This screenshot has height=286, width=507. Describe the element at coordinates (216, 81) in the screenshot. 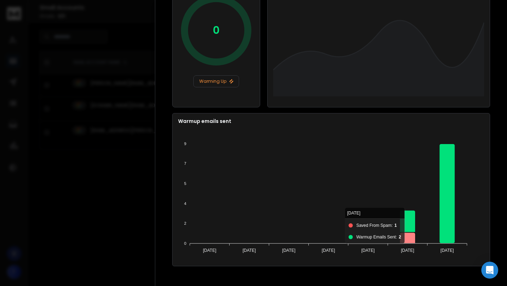

I see `p: Warming Up` at that location.